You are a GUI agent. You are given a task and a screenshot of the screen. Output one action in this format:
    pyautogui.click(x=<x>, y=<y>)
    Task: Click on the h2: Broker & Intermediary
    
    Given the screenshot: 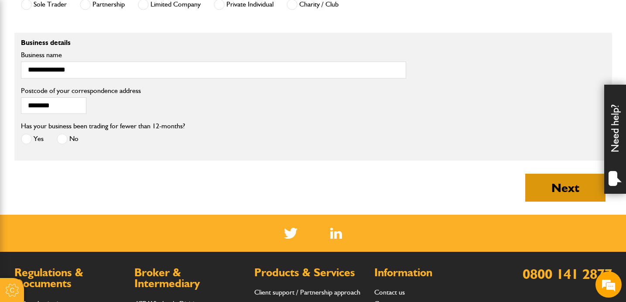 What is the action you would take?
    pyautogui.click(x=190, y=278)
    